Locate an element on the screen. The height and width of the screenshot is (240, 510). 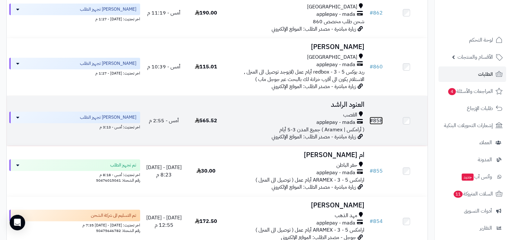
span: القصب is located at coordinates (350, 115).